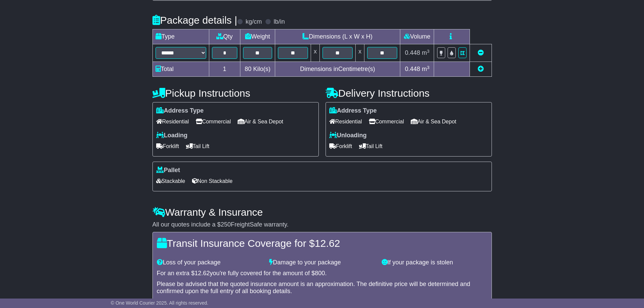 This screenshot has width=644, height=308. I want to click on span: © One World Courier 2025. All rights reserved., so click(160, 303).